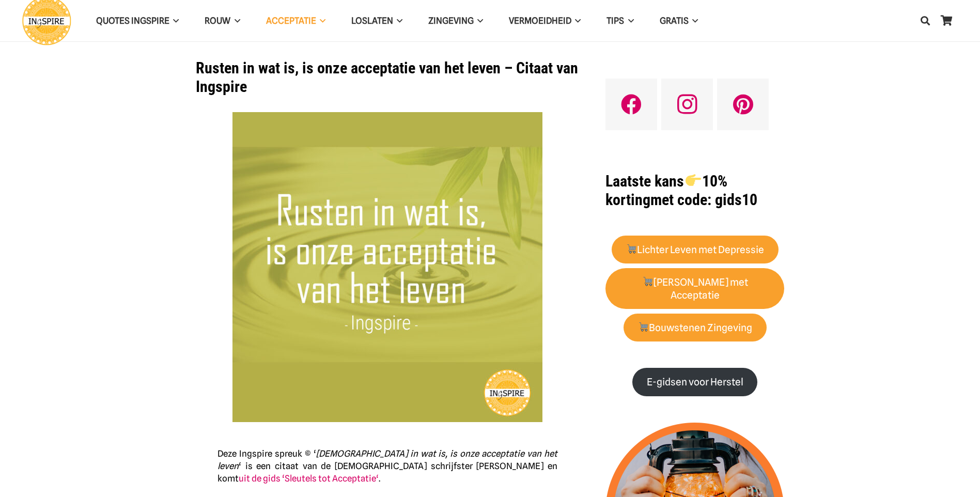  I want to click on h1: met code: gids10, so click(695, 191).